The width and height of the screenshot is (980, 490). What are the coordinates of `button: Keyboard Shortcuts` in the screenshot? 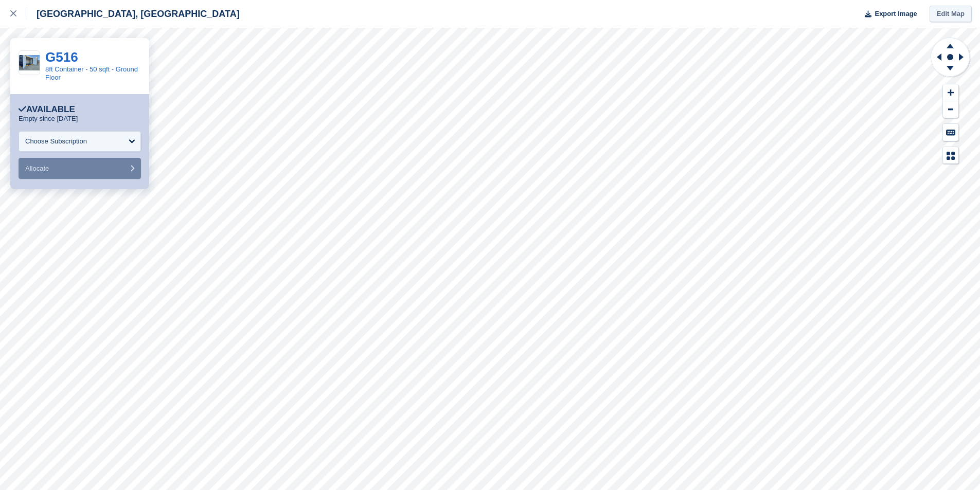 It's located at (951, 132).